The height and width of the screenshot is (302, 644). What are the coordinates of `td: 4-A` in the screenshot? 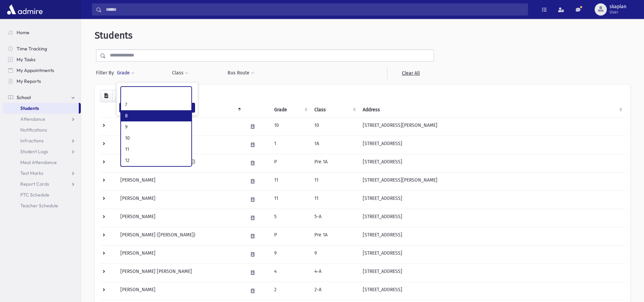 It's located at (334, 273).